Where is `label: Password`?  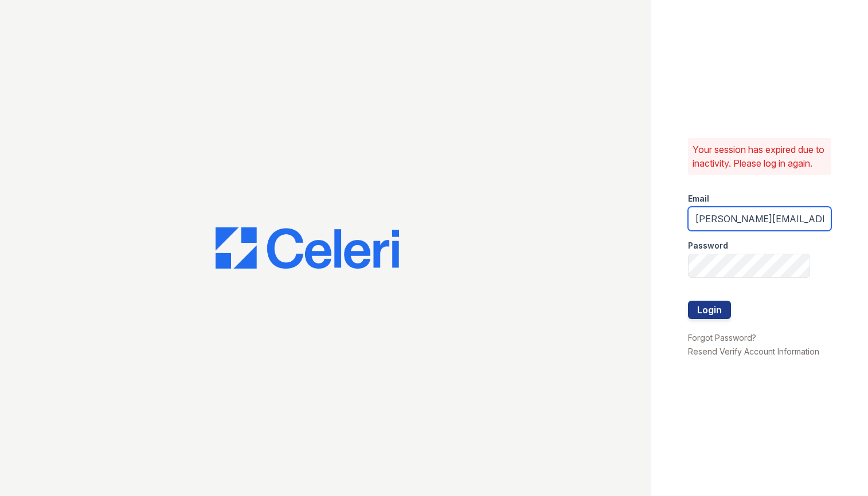 label: Password is located at coordinates (708, 246).